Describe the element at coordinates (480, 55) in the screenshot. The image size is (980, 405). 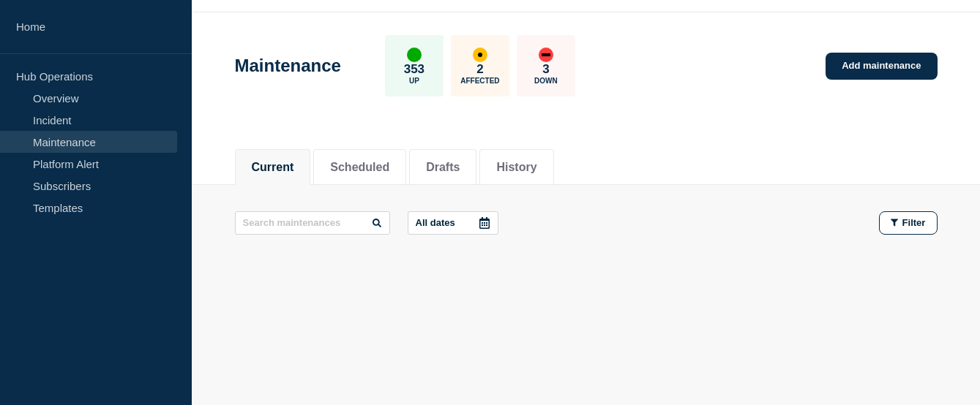
I see `div: affected` at that location.